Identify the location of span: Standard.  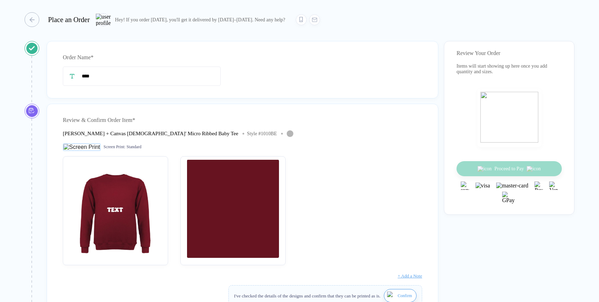
(134, 147).